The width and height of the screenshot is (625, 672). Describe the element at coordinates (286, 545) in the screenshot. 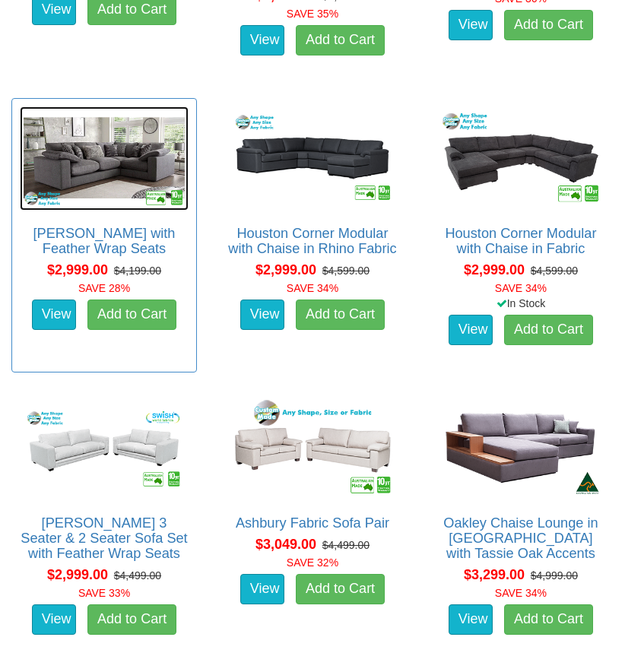

I see `span: $3,049.00` at that location.